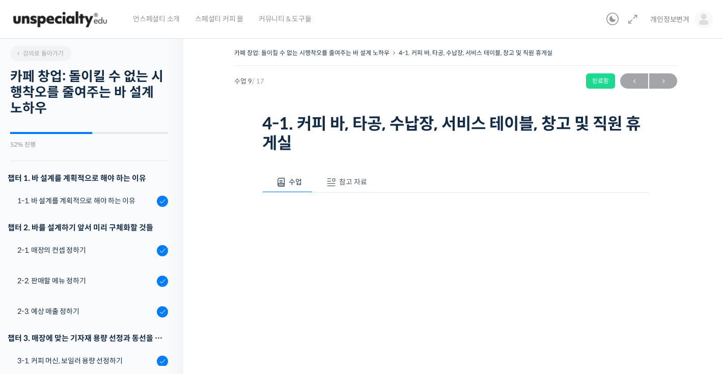 The width and height of the screenshot is (723, 374). What do you see at coordinates (600, 81) in the screenshot?
I see `div: 완료함` at bounding box center [600, 81].